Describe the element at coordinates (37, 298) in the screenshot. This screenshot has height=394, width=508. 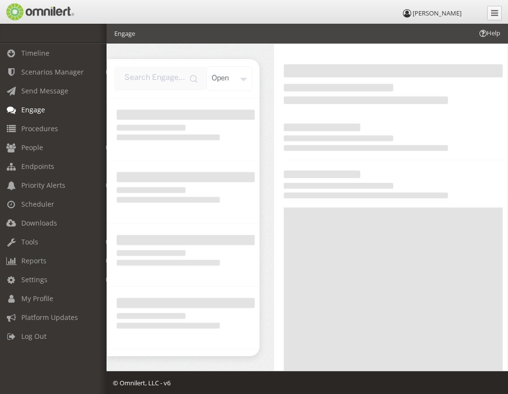
I see `span: My Profile` at that location.